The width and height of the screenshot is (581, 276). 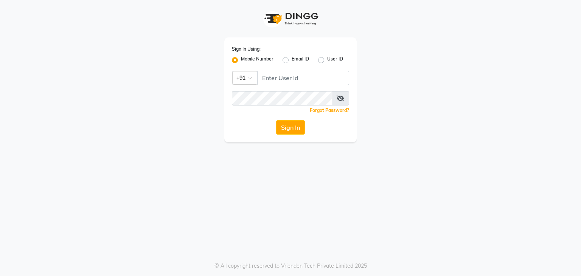 What do you see at coordinates (257, 60) in the screenshot?
I see `label: Mobile Number` at bounding box center [257, 60].